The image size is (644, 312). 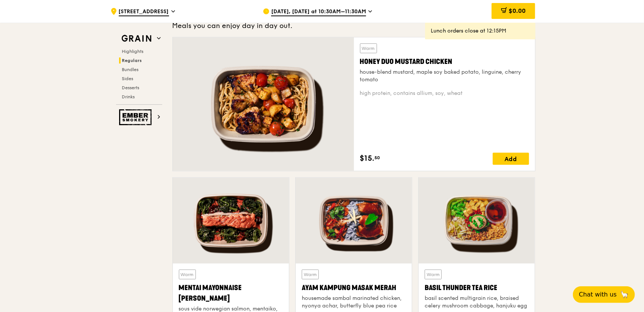 I want to click on div: housemade sambal marinated chicken, nyonya achar, butterfly blue pea rice, so click(x=354, y=302).